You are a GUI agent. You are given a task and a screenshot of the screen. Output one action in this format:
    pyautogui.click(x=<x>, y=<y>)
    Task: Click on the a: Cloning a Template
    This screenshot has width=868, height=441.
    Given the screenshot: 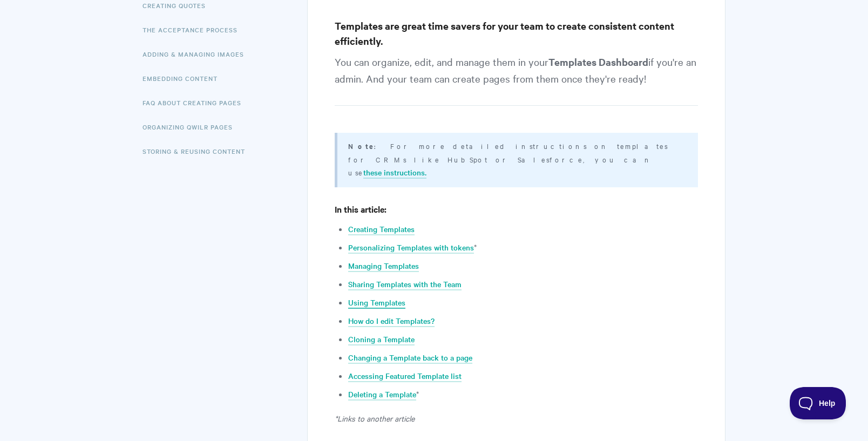 What is the action you would take?
    pyautogui.click(x=381, y=340)
    